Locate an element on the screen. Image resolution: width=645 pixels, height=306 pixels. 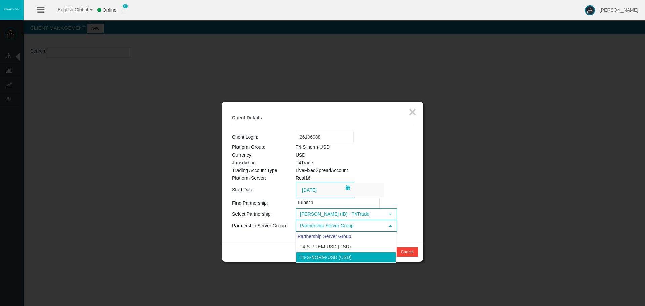
span: English Global is located at coordinates (69, 10).